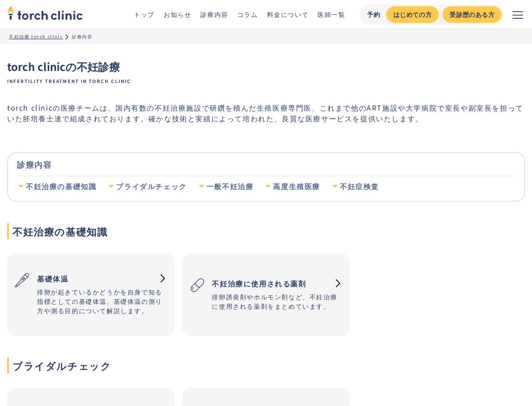 Image resolution: width=532 pixels, height=406 pixels. What do you see at coordinates (214, 14) in the screenshot?
I see `a: 診療内容` at bounding box center [214, 14].